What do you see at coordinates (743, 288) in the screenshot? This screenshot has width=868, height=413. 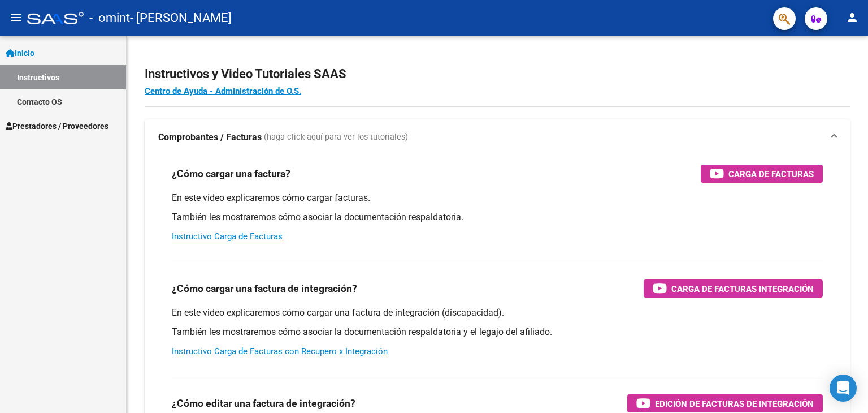 I see `span: Carga de Facturas Integración` at bounding box center [743, 288].